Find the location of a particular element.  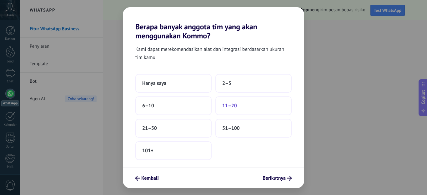

button: 6–10 is located at coordinates (173, 106).